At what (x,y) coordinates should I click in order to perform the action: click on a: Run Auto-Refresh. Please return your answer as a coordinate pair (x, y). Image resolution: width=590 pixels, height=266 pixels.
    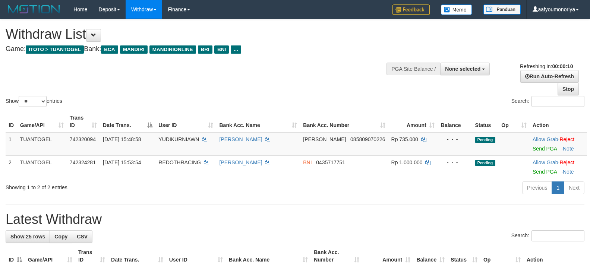
    Looking at the image, I should click on (549, 76).